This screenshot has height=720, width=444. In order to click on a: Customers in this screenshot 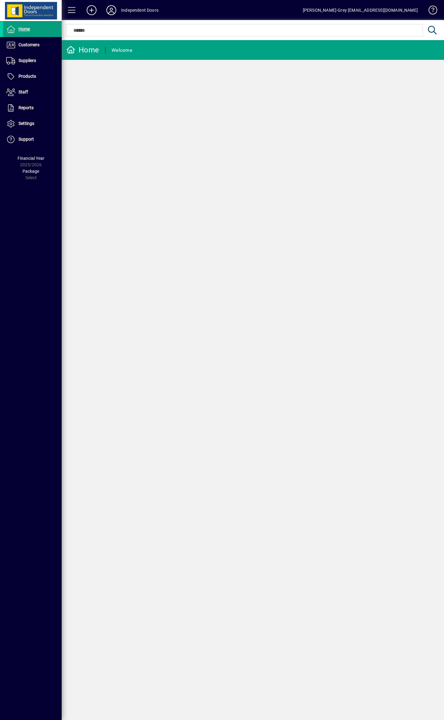, I will do `click(32, 45)`.